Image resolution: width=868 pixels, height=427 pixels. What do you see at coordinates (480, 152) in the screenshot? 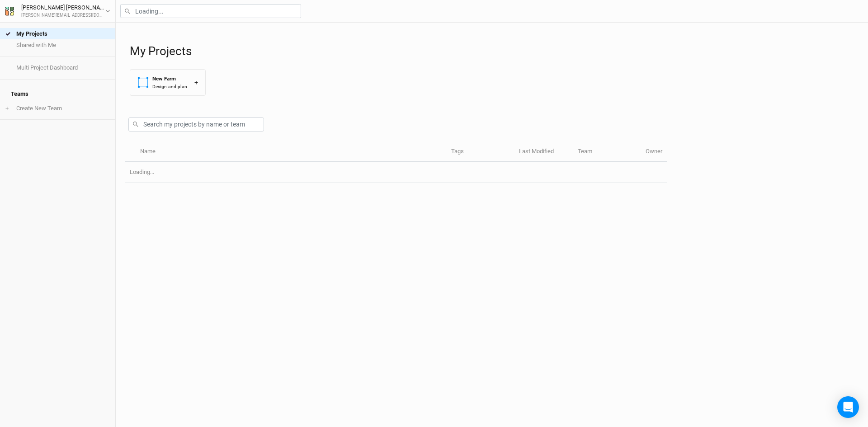
I see `th: Tags` at bounding box center [480, 152].